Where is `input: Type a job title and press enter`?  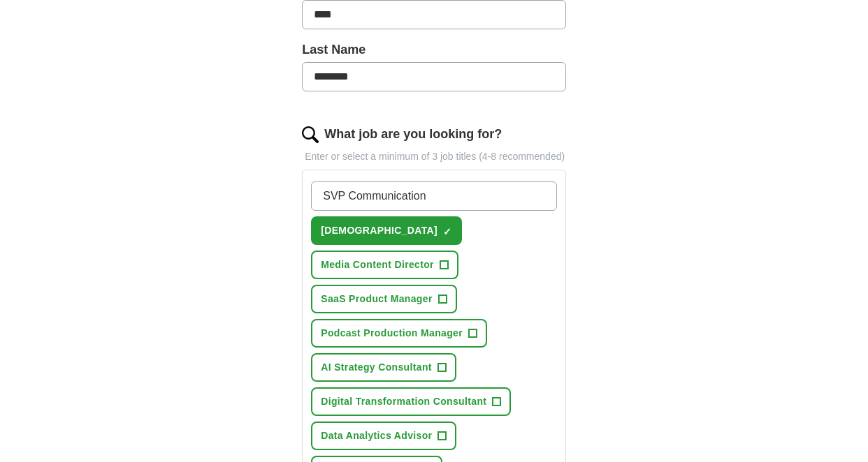
input: Type a job title and press enter is located at coordinates (434, 197).